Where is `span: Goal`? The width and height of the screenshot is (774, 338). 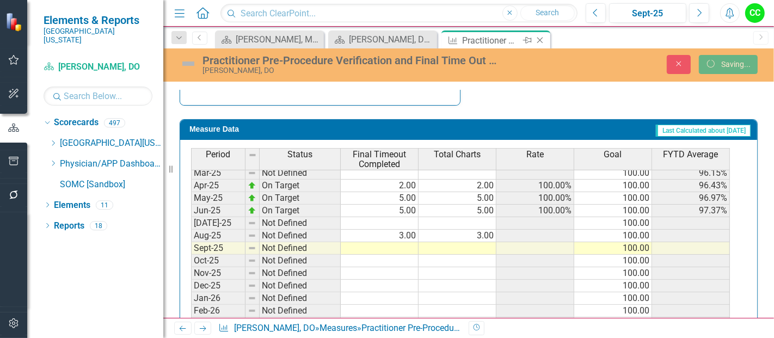 span: Goal is located at coordinates (613, 155).